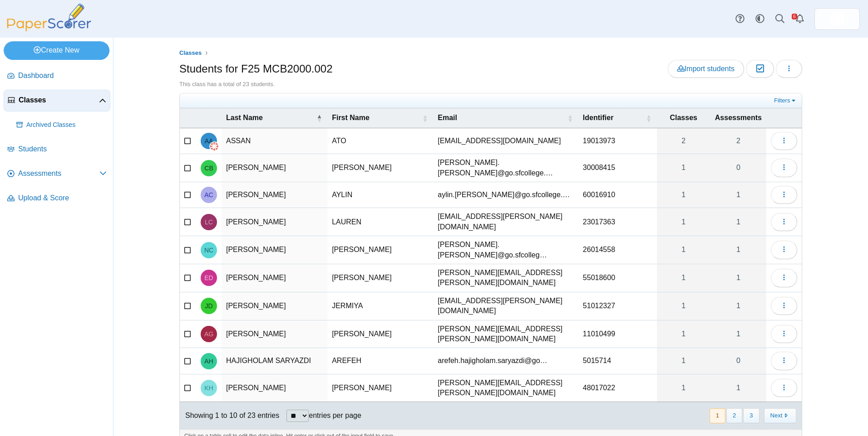 The image size is (868, 436). What do you see at coordinates (274, 141) in the screenshot?
I see `td: ASSAN` at bounding box center [274, 141].